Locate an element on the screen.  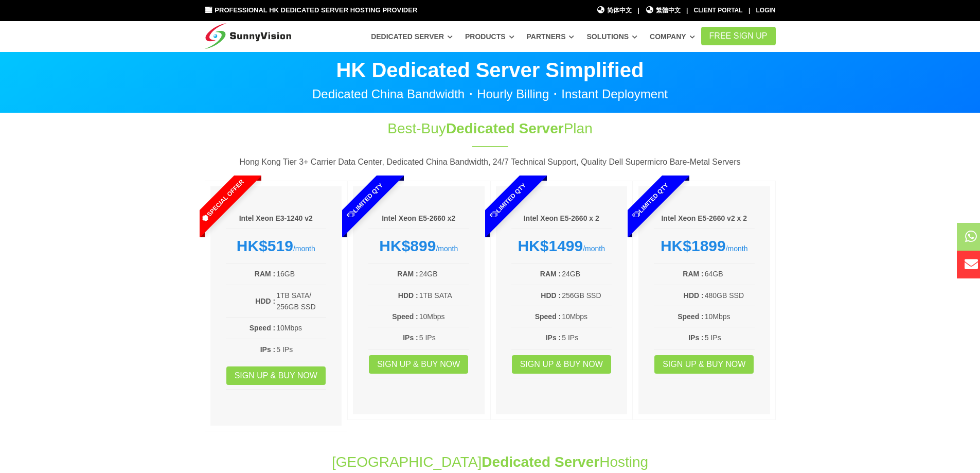
td: 256GB SSD is located at coordinates (587, 296).